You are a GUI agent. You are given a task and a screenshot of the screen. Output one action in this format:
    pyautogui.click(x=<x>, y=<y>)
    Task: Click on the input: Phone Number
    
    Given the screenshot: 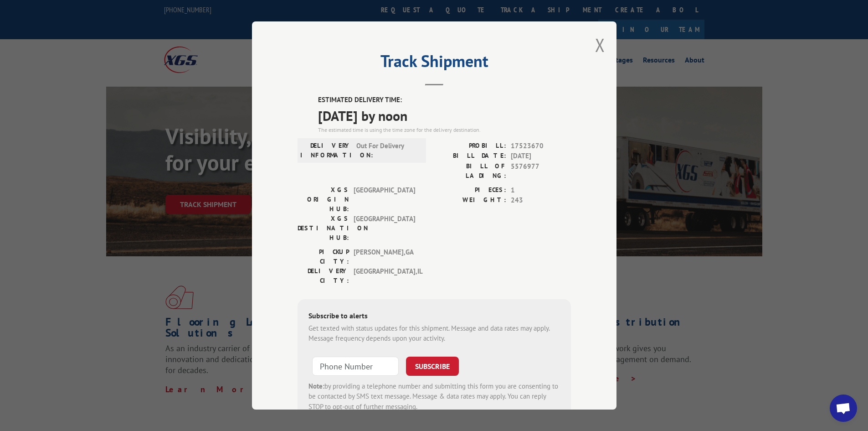 What is the action you would take?
    pyautogui.click(x=356, y=366)
    